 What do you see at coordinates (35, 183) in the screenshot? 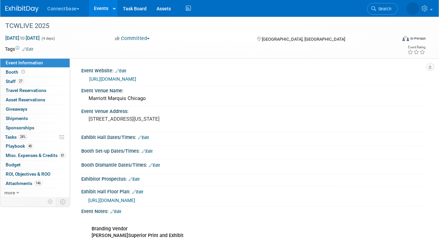
I see `a: Attachments146` at bounding box center [35, 183].